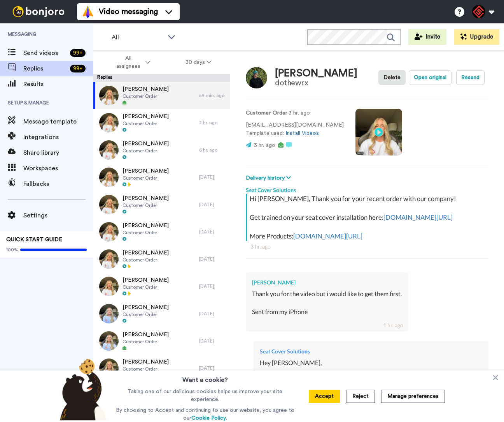 This screenshot has width=504, height=422. Describe the element at coordinates (205, 377) in the screenshot. I see `h3: Want a cookie?` at that location.